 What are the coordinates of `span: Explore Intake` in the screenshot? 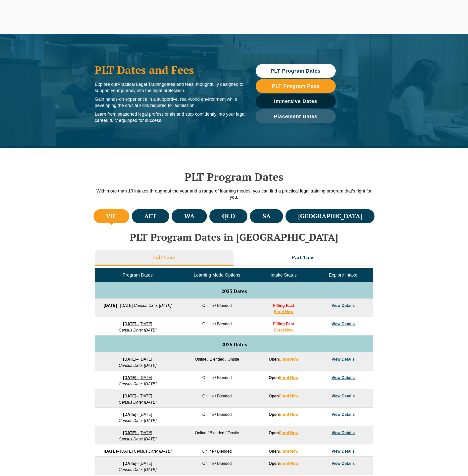 It's located at (343, 275).